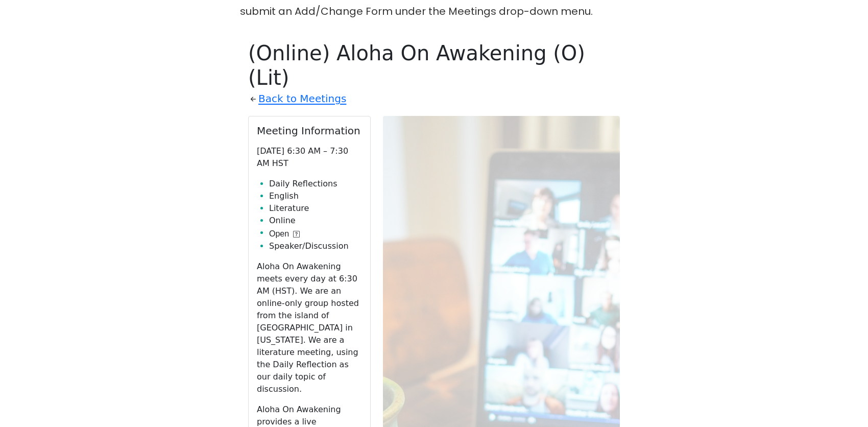 The height and width of the screenshot is (427, 868). I want to click on li: Literature, so click(316, 208).